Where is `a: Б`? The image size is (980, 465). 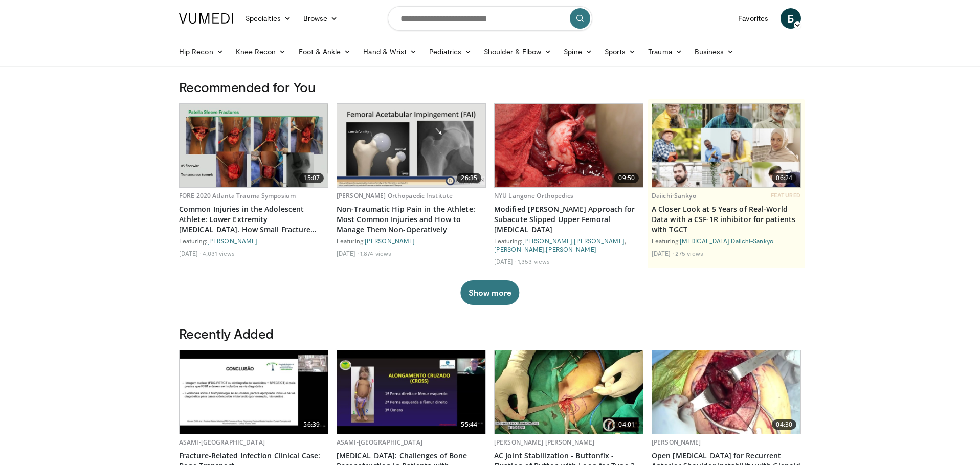
a: Б is located at coordinates (791, 18).